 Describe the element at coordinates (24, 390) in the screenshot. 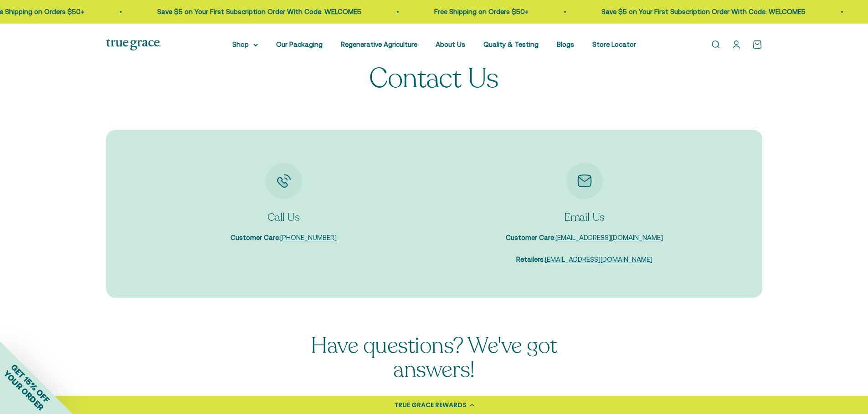

I see `span: YOUR ORDER` at that location.